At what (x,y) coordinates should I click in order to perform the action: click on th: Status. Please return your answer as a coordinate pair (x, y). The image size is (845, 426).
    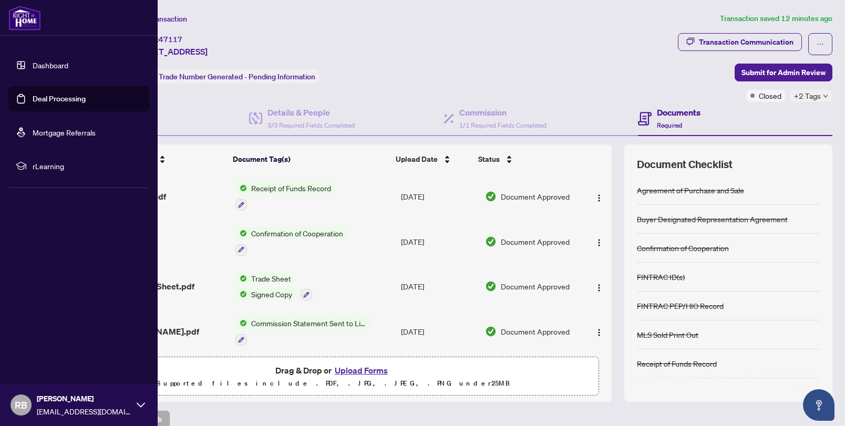
    Looking at the image, I should click on (524, 159).